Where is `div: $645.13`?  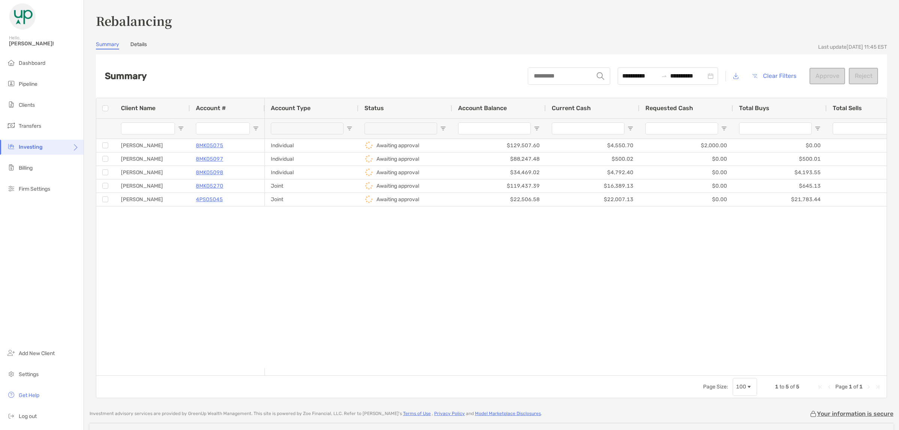 div: $645.13 is located at coordinates (780, 186).